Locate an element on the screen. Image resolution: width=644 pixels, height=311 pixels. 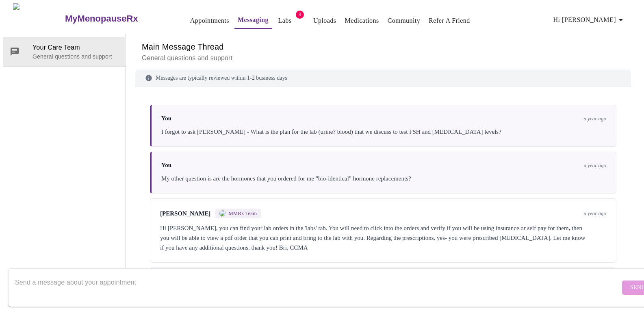
a: Uploads is located at coordinates (325, 21).